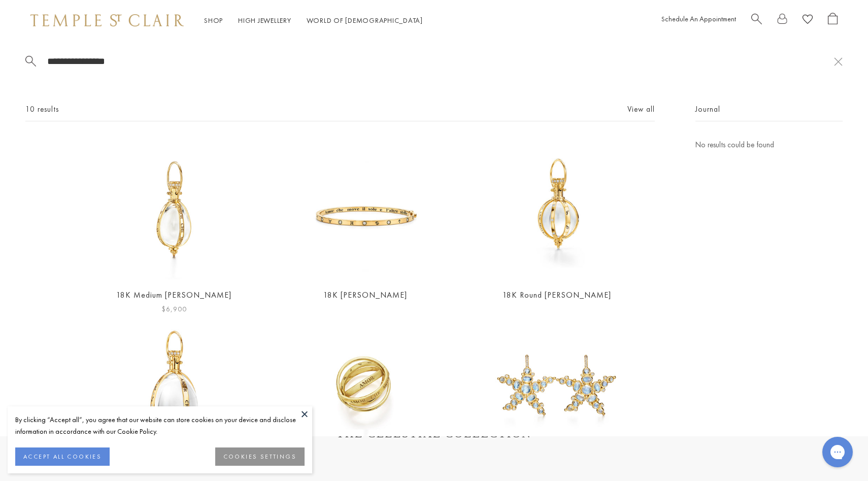  What do you see at coordinates (174, 309) in the screenshot?
I see `span: $6,900` at bounding box center [174, 309].